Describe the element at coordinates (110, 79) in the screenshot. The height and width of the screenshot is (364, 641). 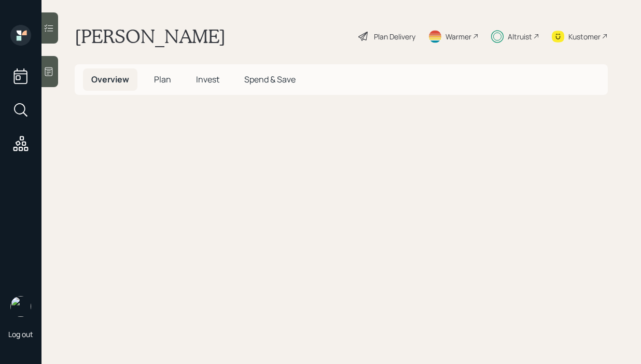
I see `span: Overview` at that location.